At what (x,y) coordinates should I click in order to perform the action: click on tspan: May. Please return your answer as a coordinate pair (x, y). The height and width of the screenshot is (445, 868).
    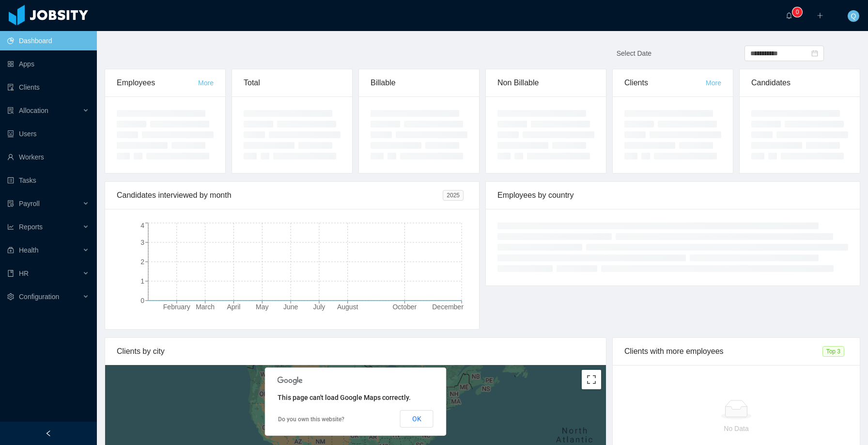
    Looking at the image, I should click on (263, 306).